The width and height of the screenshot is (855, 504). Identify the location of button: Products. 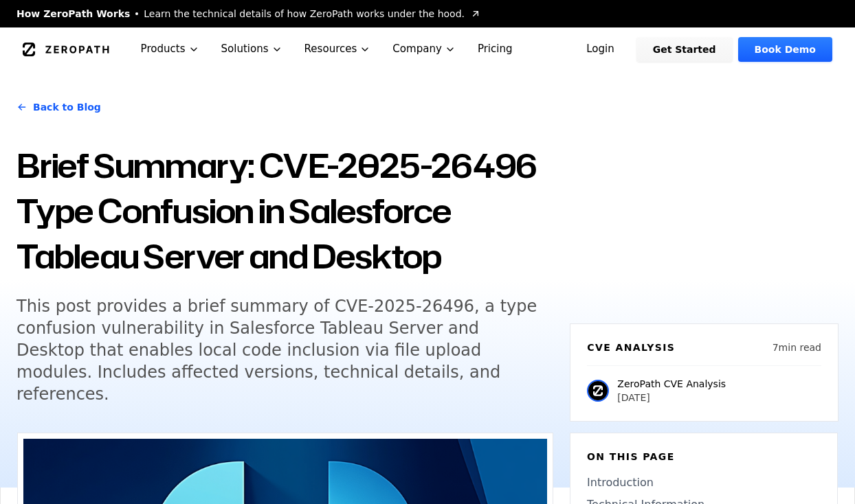
(170, 49).